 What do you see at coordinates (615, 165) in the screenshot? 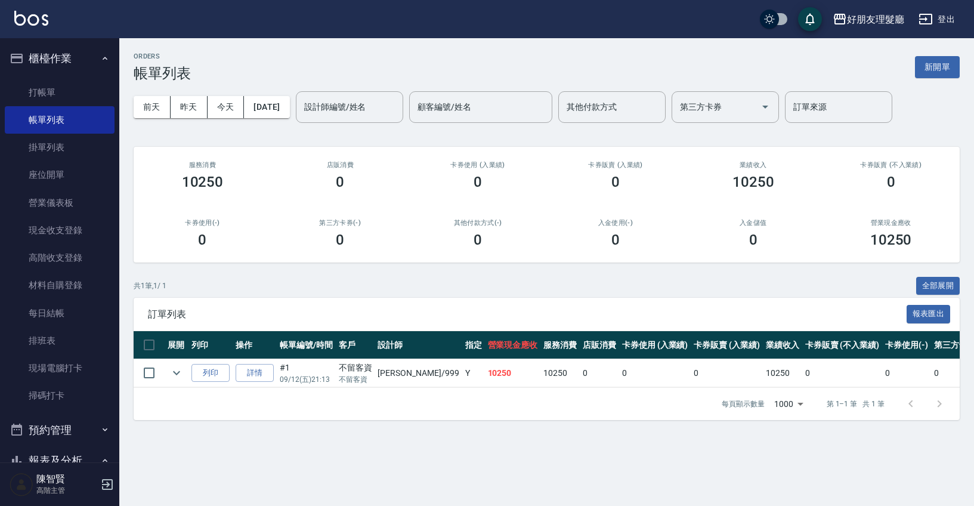
I see `h2: 卡券販賣 (入業績)` at bounding box center [615, 165].